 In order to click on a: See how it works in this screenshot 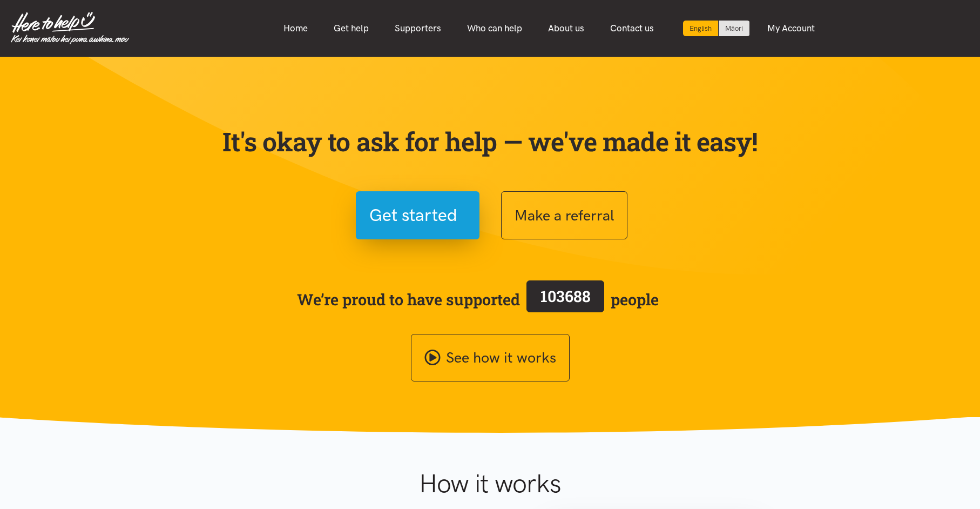, I will do `click(490, 357)`.